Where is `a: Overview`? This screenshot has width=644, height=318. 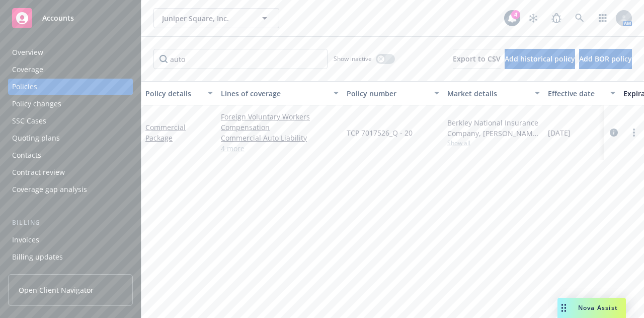 a: Overview is located at coordinates (71, 52).